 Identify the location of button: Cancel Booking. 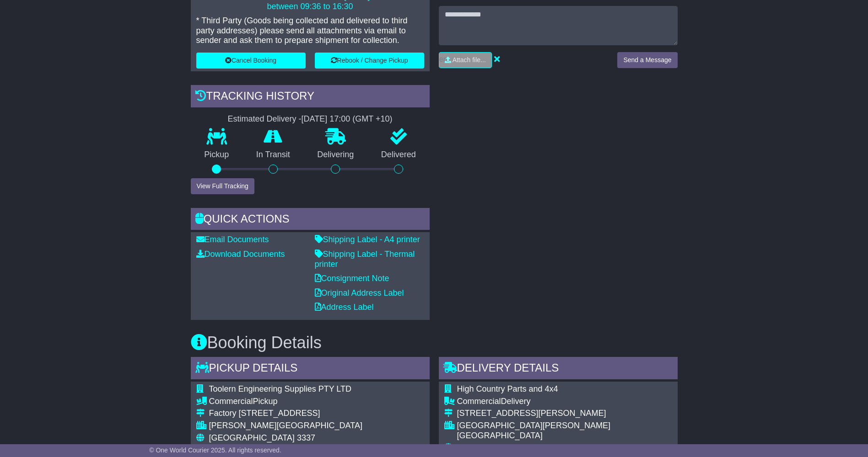
(251, 61).